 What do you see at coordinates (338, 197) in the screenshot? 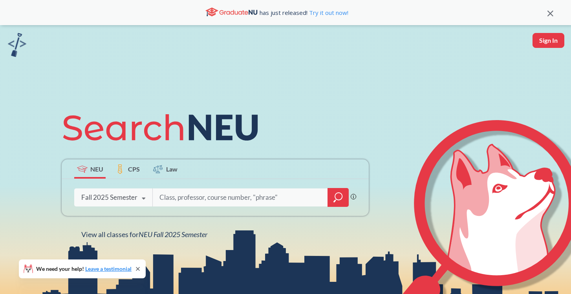
I see `div: magnifying glass` at bounding box center [338, 197].